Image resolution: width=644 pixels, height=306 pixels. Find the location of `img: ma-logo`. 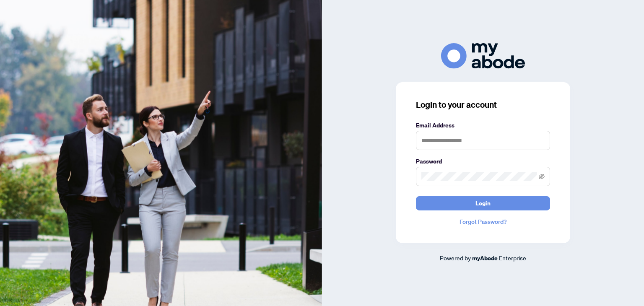

img: ma-logo is located at coordinates (483, 56).